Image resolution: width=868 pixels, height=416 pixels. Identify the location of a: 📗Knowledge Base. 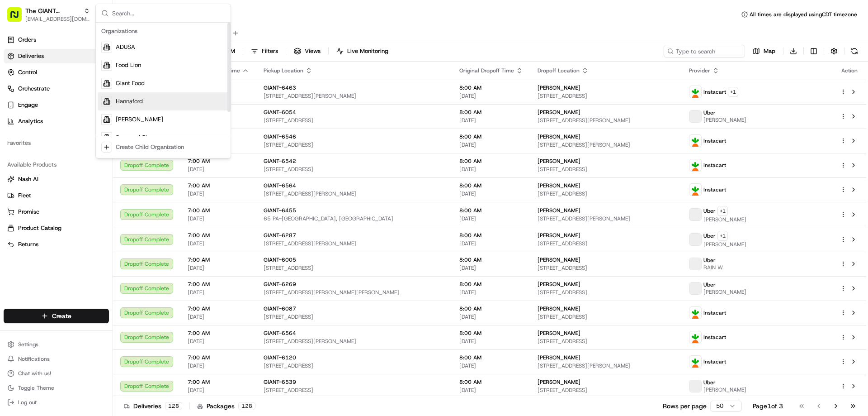
(39, 136).